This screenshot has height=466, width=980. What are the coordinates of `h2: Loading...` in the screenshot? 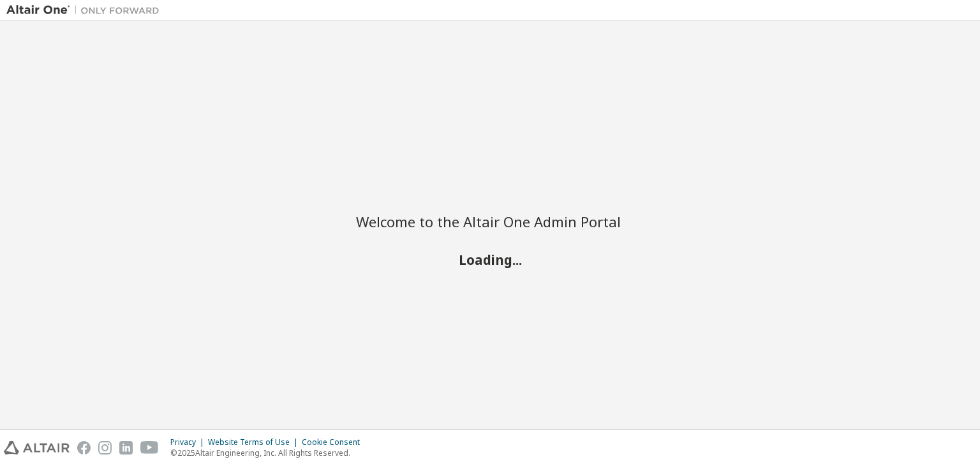 It's located at (490, 260).